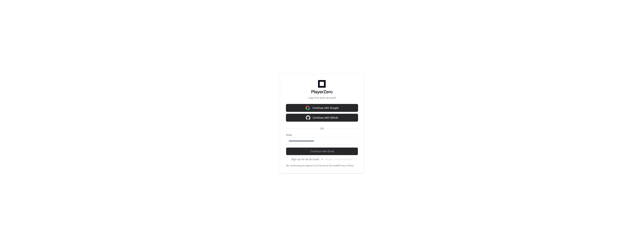  Describe the element at coordinates (302, 166) in the screenshot. I see `div: By continuing you agree to our` at that location.